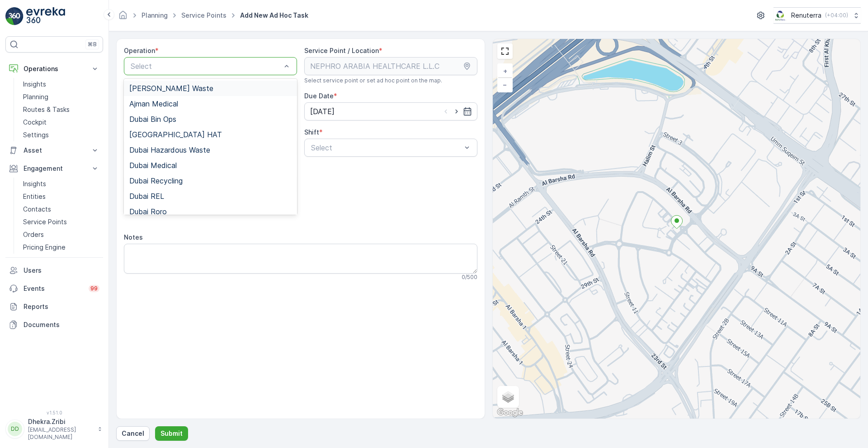  Describe the element at coordinates (46, 110) in the screenshot. I see `p: Routes & Tasks` at that location.